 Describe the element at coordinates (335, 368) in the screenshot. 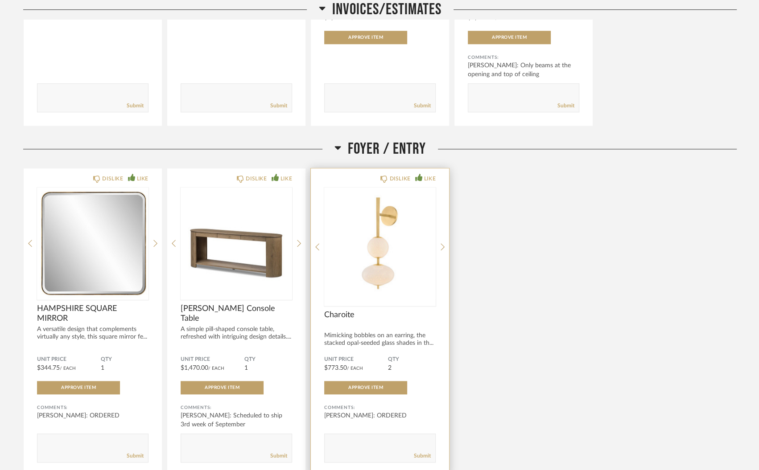

I see `span: $773.50` at that location.